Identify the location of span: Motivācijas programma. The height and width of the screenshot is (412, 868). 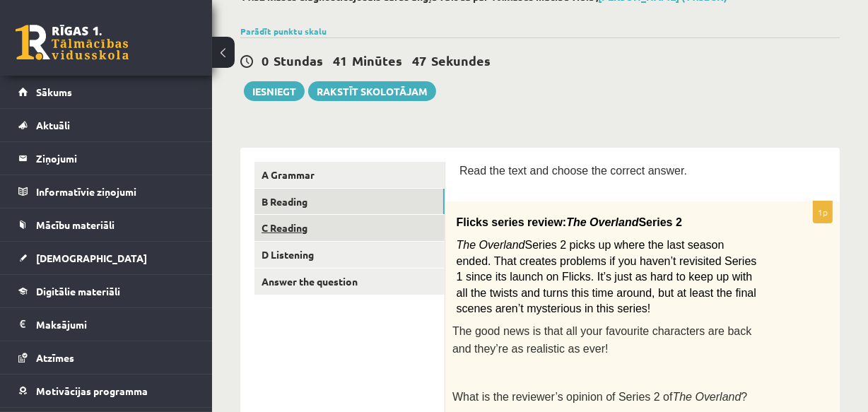
(92, 391).